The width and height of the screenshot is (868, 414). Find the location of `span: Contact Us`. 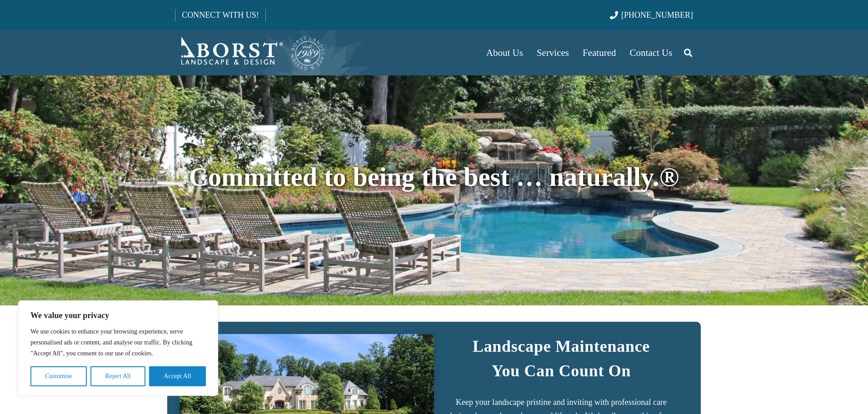

span: Contact Us is located at coordinates (651, 53).